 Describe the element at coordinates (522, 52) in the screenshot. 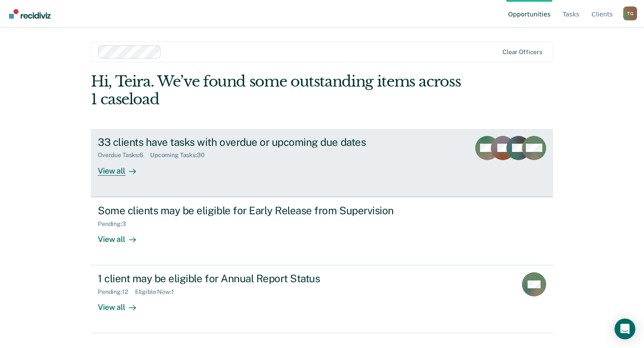

I see `div: Clear officers` at that location.